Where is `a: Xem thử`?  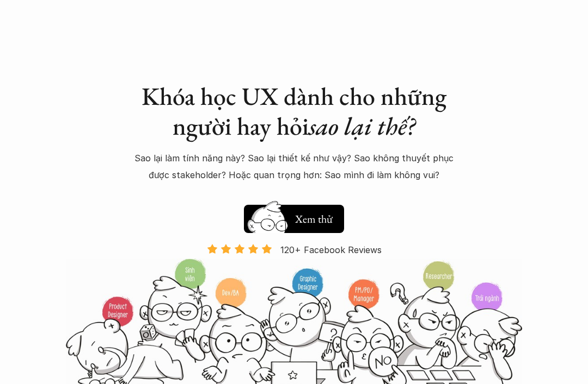
a: Xem thử is located at coordinates (294, 216).